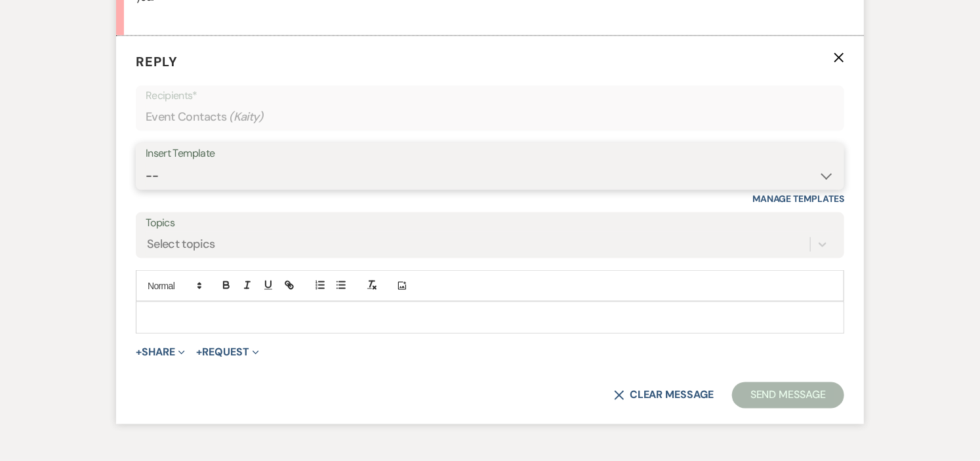 Image resolution: width=980 pixels, height=461 pixels. What do you see at coordinates (246, 117) in the screenshot?
I see `span: ( Kaity )` at bounding box center [246, 117].